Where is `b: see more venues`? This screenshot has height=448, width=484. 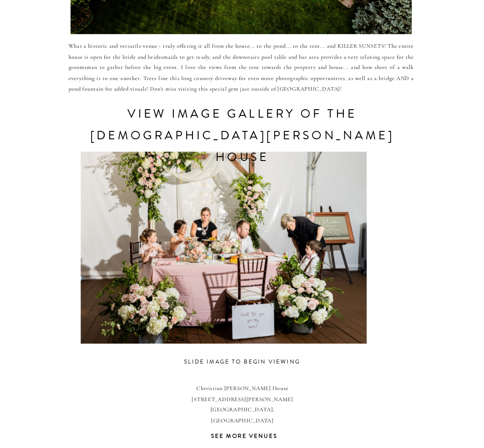
b: see more venues is located at coordinates (244, 436).